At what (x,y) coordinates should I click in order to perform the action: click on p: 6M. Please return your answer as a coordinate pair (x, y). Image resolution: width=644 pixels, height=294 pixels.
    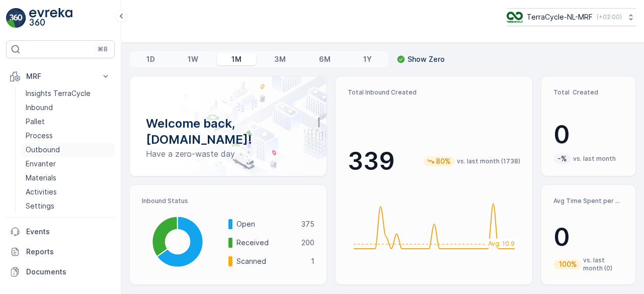
    Looking at the image, I should click on (324, 59).